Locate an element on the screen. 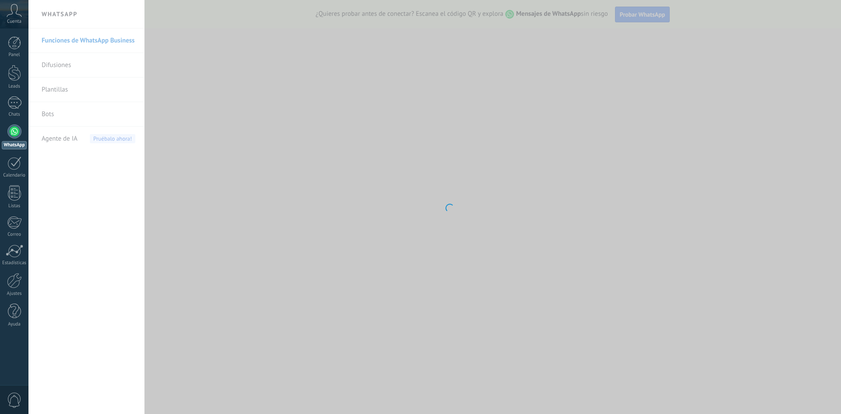 The image size is (841, 414). div: WhatsApp is located at coordinates (14, 145).